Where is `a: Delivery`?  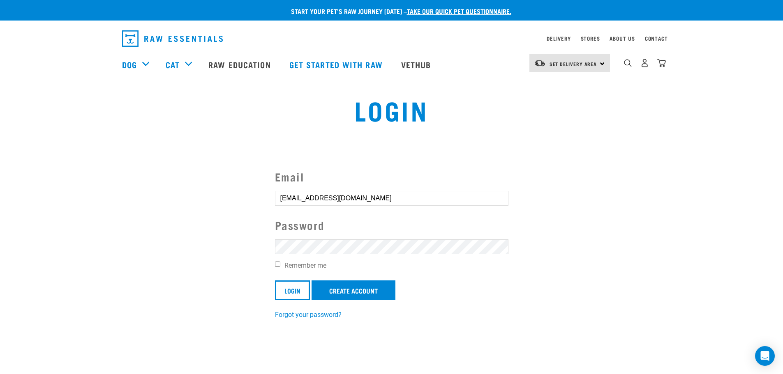 a: Delivery is located at coordinates (558, 38).